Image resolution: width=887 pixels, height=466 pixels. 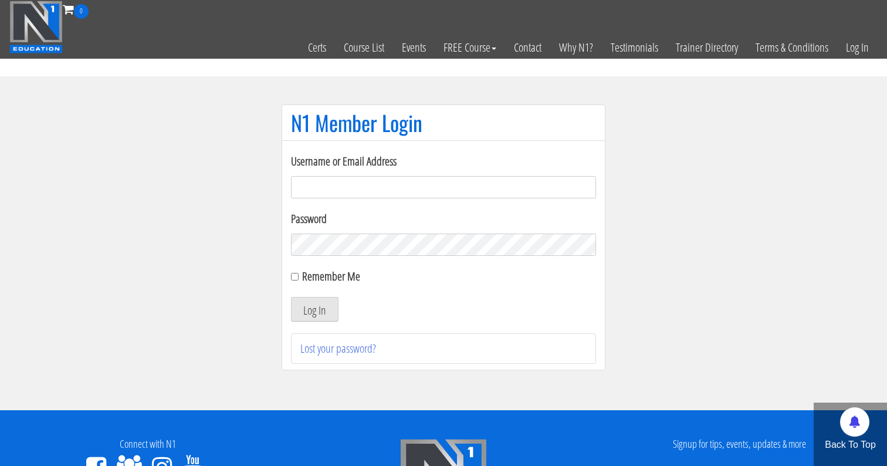 What do you see at coordinates (470, 48) in the screenshot?
I see `a: FREE Course` at bounding box center [470, 48].